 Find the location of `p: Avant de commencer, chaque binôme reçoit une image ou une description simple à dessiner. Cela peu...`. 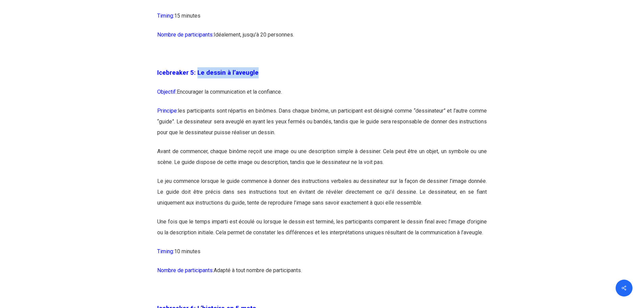

p: Avant de commencer, chaque binôme reçoit une image ou une description simple à dessiner. Cela peu... is located at coordinates (322, 161).